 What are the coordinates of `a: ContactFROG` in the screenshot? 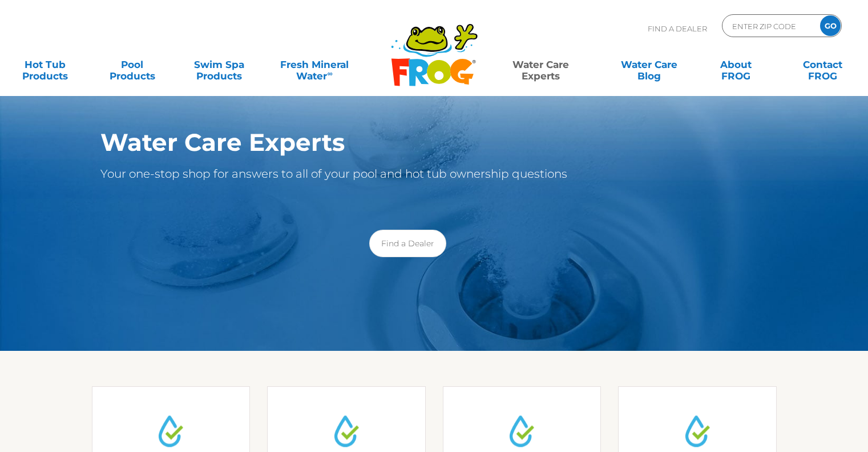 It's located at (823, 64).